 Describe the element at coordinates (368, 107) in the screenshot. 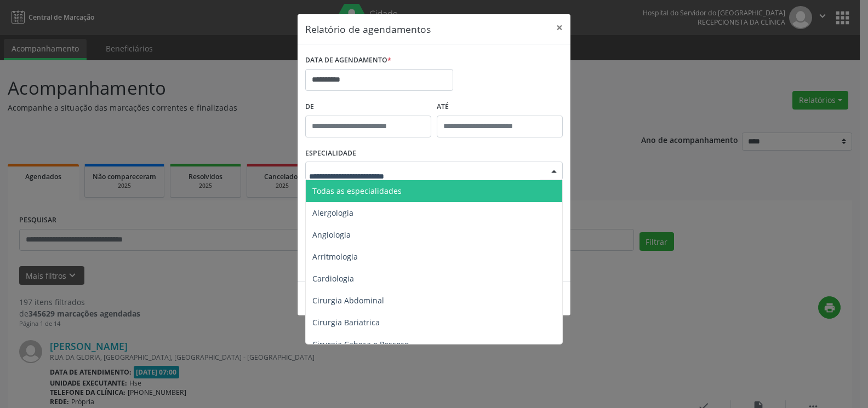

I see `label: De` at that location.